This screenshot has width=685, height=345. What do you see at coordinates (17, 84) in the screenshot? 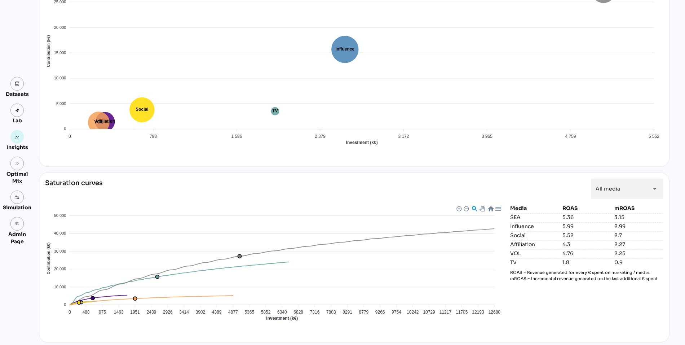
I see `img: data.svg` at bounding box center [17, 84].